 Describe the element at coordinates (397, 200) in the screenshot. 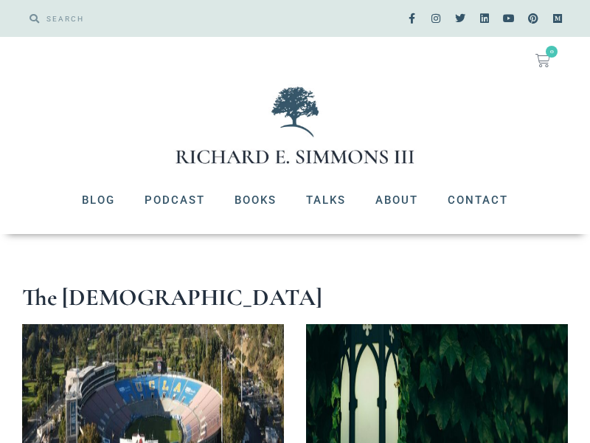

I see `a: About` at that location.